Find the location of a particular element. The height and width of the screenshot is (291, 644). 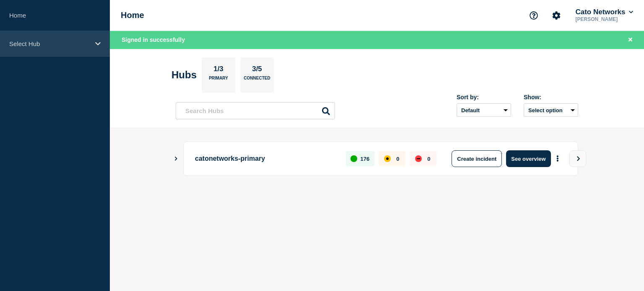

p: 176 is located at coordinates (365, 159).